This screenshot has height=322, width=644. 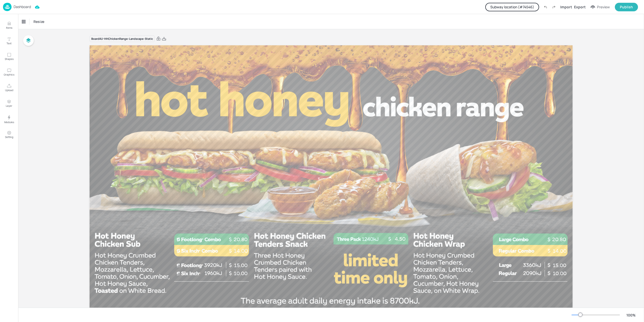 What do you see at coordinates (400, 239) in the screenshot?
I see `span: 4.50` at bounding box center [400, 239].